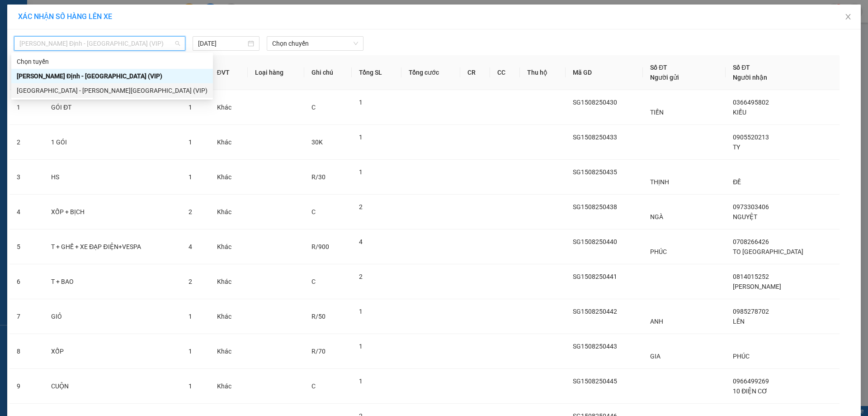  Describe the element at coordinates (112, 247) in the screenshot. I see `td: T + GHẾ + XE ĐẠP ĐIỆN+VESPA` at that location.